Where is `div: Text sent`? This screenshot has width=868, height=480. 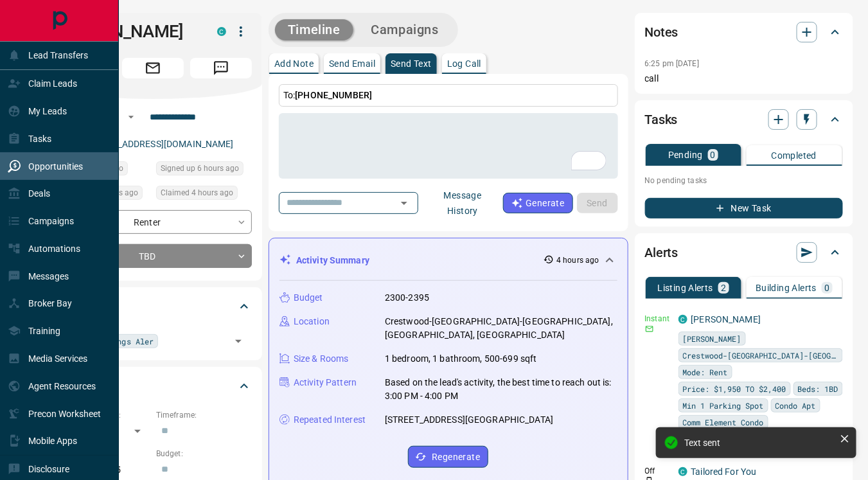 div: Text sent is located at coordinates (760, 443).